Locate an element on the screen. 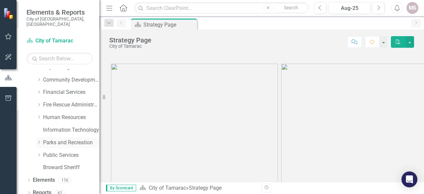 The width and height of the screenshot is (424, 194). input: Search Below... is located at coordinates (60, 58).